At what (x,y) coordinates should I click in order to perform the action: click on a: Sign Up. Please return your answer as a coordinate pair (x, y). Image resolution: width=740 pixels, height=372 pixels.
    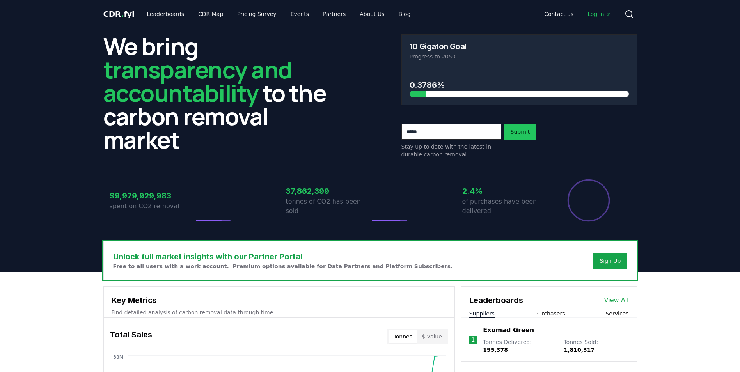
    Looking at the image, I should click on (610, 261).